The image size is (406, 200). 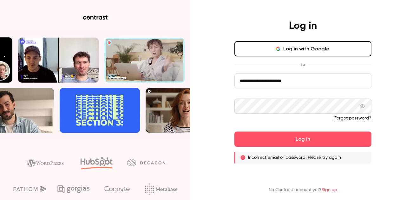 I want to click on button: Log in, so click(x=303, y=139).